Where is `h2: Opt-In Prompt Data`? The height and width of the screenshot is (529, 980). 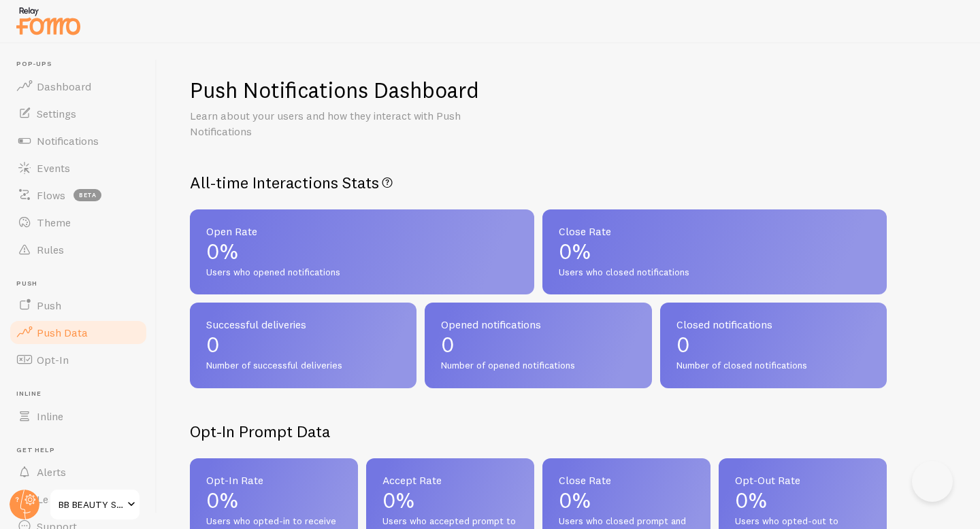
h2: Opt-In Prompt Data is located at coordinates (538, 431).